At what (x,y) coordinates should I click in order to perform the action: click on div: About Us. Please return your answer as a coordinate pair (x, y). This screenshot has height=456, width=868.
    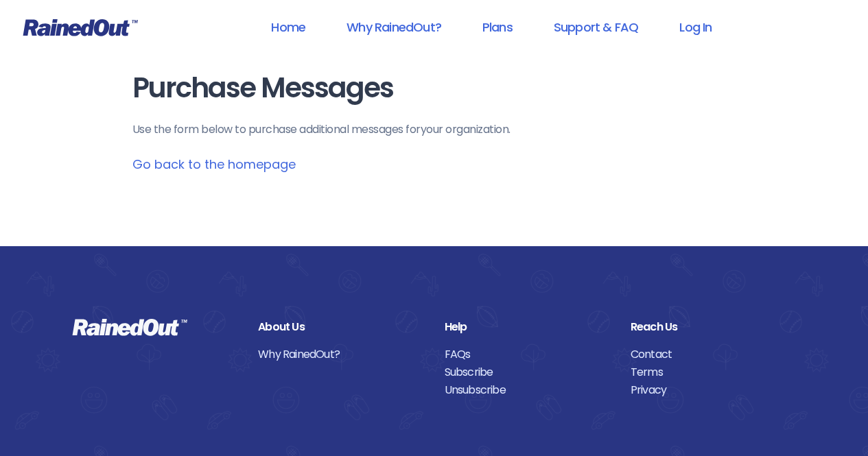
    Looking at the image, I should click on (340, 327).